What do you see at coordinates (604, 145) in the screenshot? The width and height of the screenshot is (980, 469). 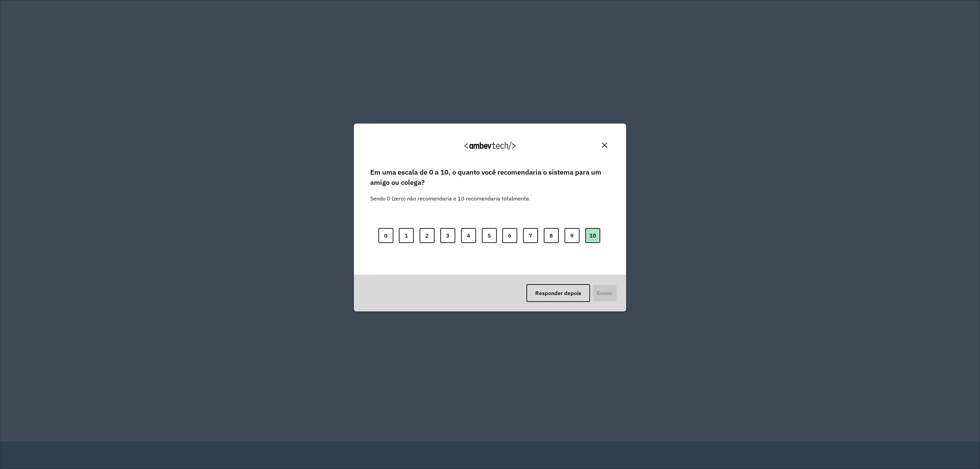 I see `img: Close` at bounding box center [604, 145].